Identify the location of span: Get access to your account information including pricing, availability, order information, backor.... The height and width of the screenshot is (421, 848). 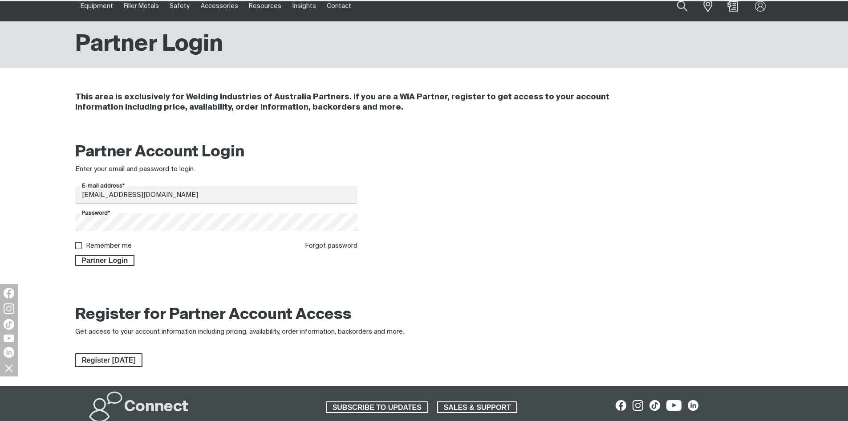
(239, 331).